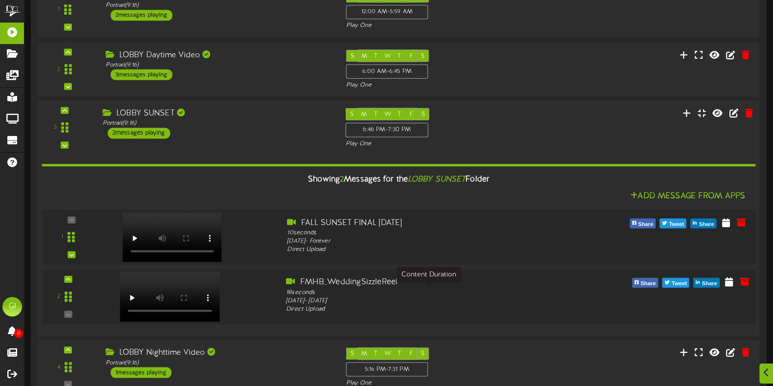 The height and width of the screenshot is (386, 773). What do you see at coordinates (219, 353) in the screenshot?
I see `div: LOBBY Nighttime Video` at bounding box center [219, 353].